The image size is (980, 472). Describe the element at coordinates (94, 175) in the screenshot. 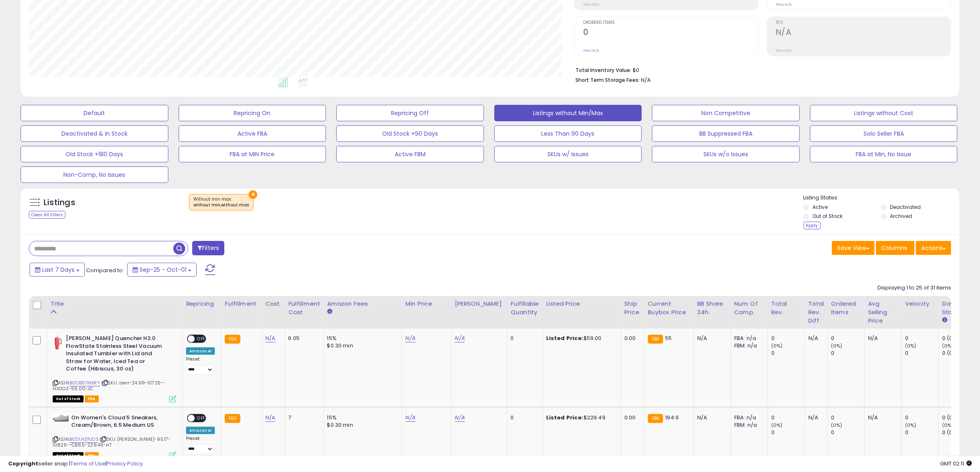

I see `button: Non-Comp, No Issues` at that location.